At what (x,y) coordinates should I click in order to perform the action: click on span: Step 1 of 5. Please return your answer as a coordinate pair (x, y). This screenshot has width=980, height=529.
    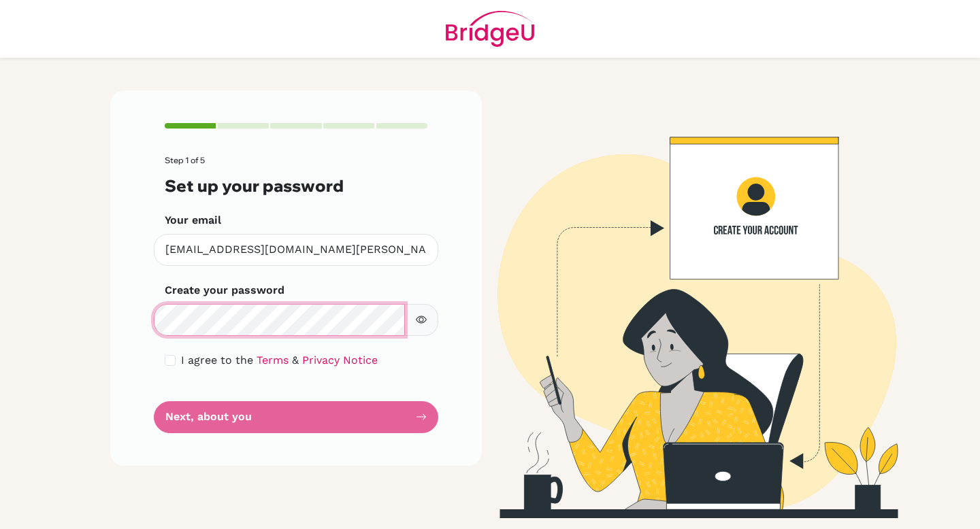
    Looking at the image, I should click on (184, 160).